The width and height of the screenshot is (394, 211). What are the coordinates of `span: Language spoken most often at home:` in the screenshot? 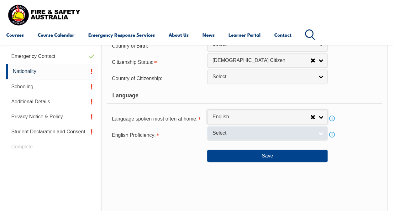 It's located at (154, 119).